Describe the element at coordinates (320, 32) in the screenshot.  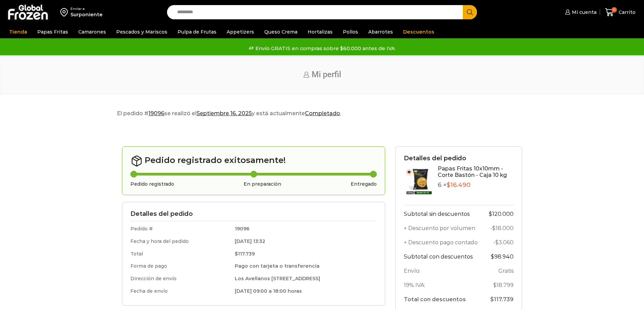
I see `a: Hortalizas` at that location.